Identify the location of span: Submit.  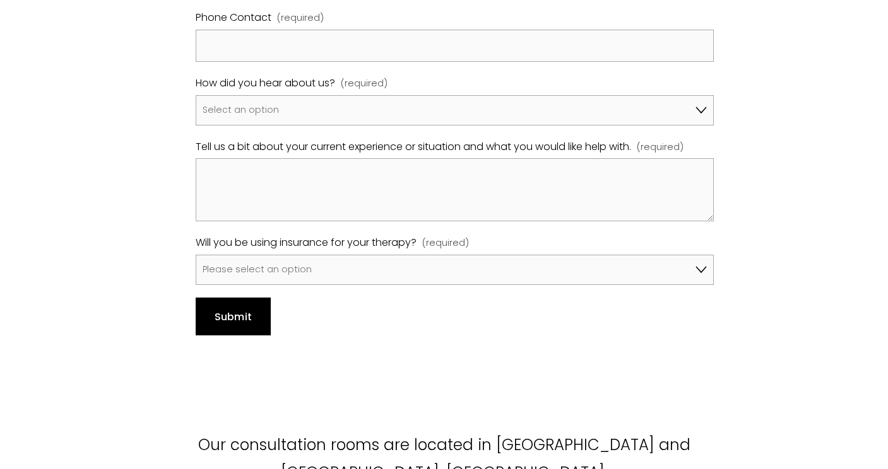
(233, 317).